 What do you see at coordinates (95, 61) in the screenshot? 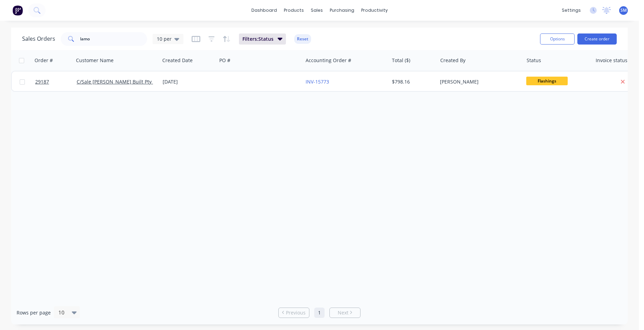
I see `div: Customer Name` at bounding box center [95, 61].